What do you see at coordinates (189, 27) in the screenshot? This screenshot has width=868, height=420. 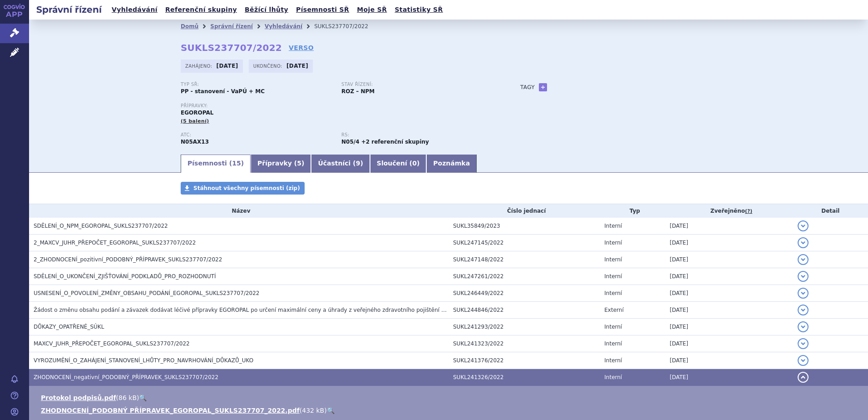 I see `a: Domů` at bounding box center [189, 27].